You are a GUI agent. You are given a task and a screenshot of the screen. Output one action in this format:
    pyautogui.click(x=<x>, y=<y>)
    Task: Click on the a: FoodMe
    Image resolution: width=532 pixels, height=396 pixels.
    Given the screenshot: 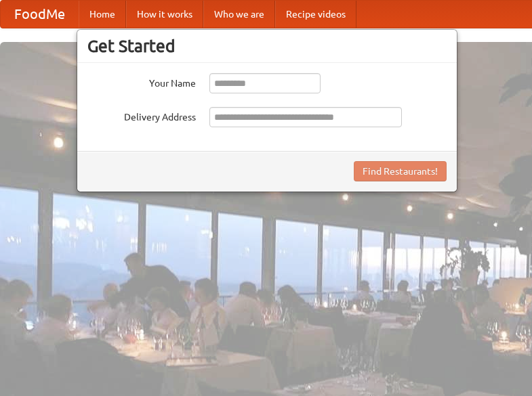 What is the action you would take?
    pyautogui.click(x=39, y=14)
    